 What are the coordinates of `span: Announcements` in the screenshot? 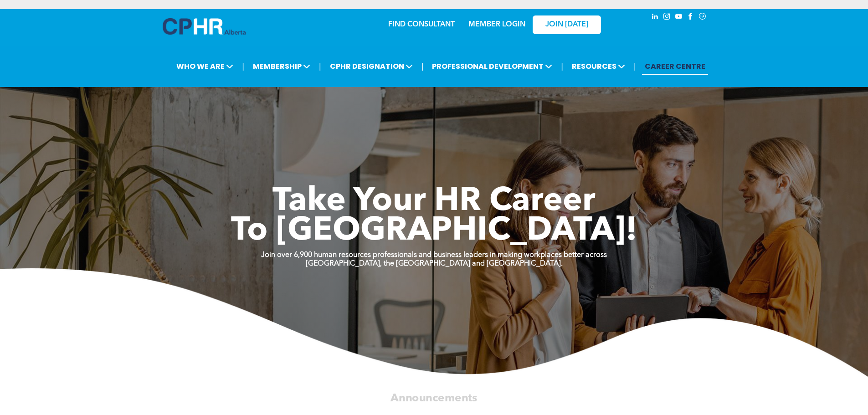 It's located at (433, 398).